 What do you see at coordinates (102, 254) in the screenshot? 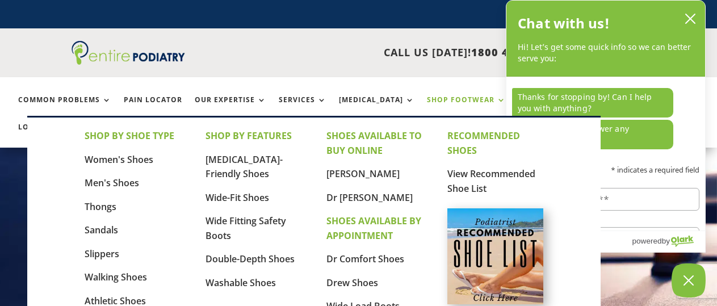
I see `a: Slippers` at bounding box center [102, 254].